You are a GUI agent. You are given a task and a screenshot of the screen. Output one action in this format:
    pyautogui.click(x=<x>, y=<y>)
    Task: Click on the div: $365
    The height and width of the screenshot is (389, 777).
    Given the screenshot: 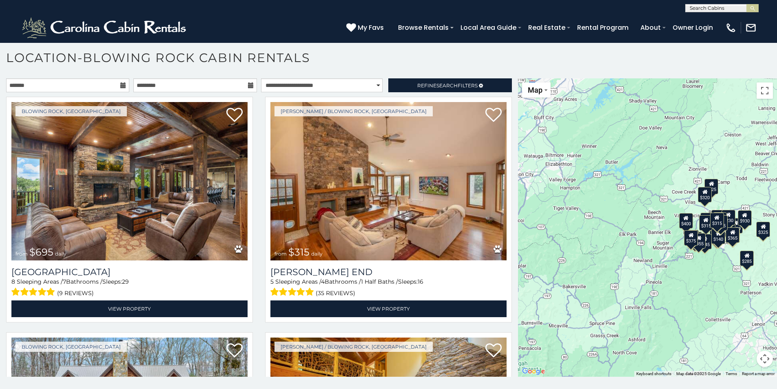 What is the action you would take?
    pyautogui.click(x=733, y=235)
    